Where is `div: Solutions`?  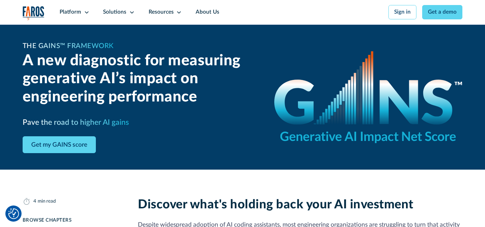
div: Solutions is located at coordinates (115, 12).